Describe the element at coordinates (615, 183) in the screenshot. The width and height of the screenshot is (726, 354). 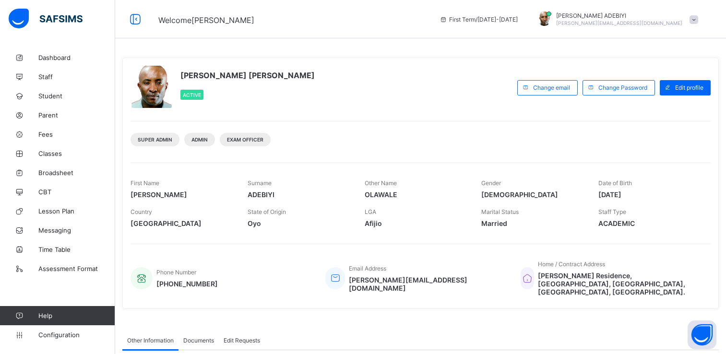
I see `span: Date of Birth` at that location.